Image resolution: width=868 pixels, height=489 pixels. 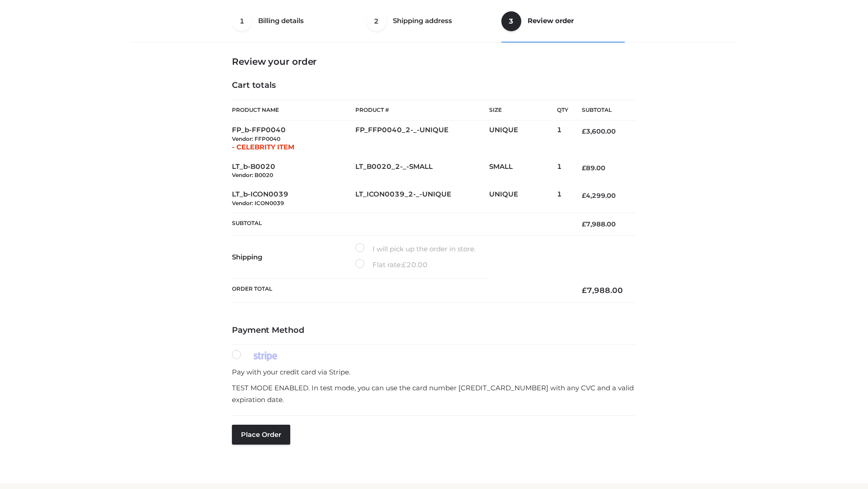 What do you see at coordinates (261, 434) in the screenshot?
I see `button: Place order` at bounding box center [261, 434].